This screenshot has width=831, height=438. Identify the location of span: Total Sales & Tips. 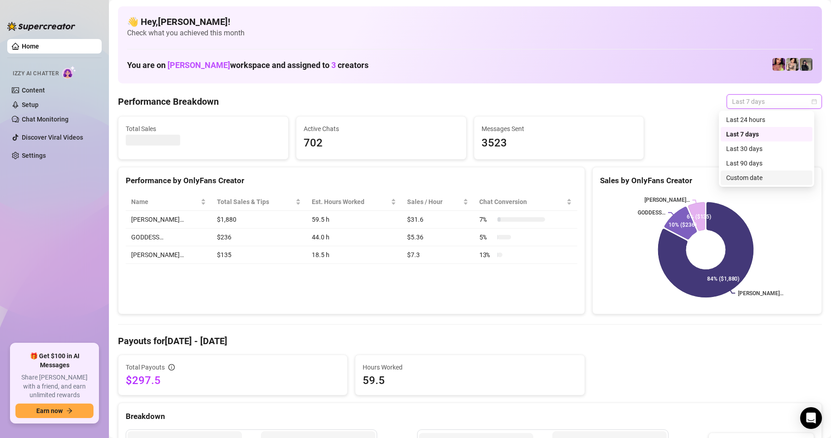
(255, 202).